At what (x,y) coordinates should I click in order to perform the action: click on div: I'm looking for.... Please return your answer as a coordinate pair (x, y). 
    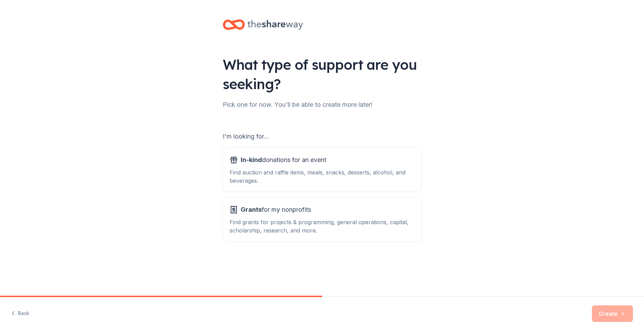
    Looking at the image, I should click on (322, 136).